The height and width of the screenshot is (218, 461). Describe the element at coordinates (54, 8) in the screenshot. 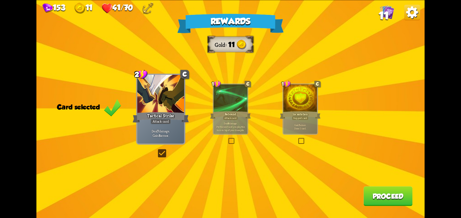

I see `div: Gems` at that location.